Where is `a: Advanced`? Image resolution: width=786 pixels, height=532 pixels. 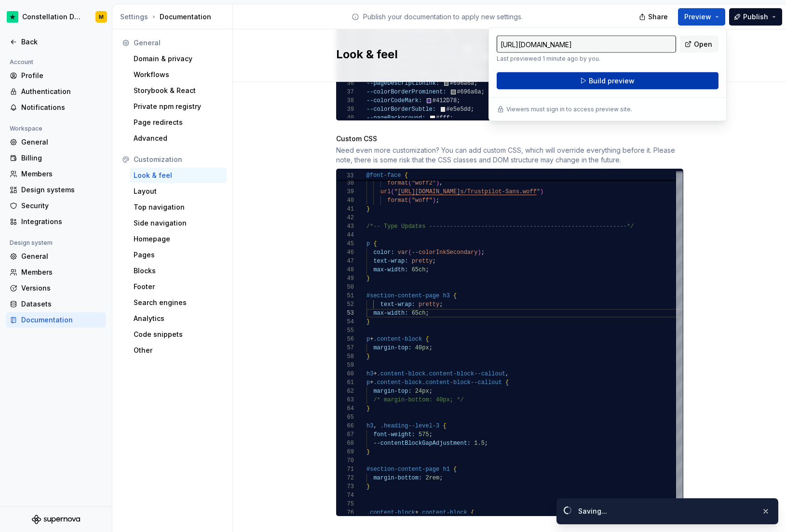 a: Advanced is located at coordinates (178, 138).